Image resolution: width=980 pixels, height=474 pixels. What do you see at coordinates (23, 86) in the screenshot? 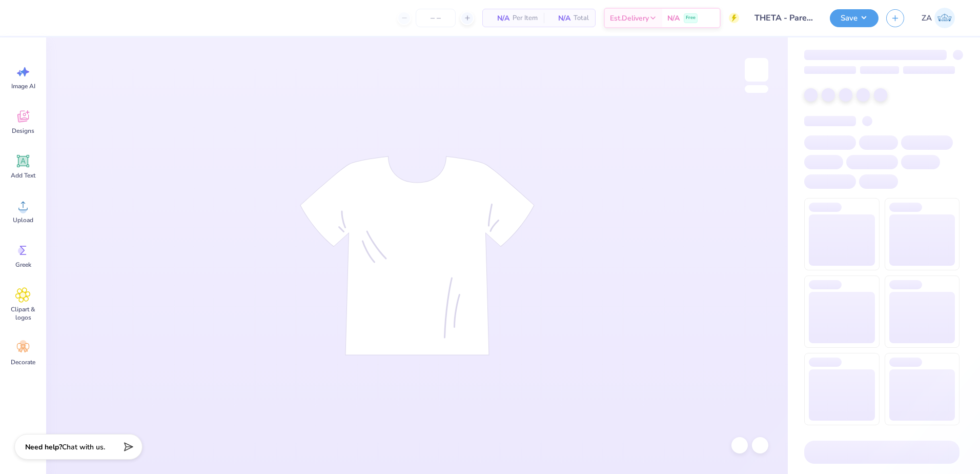
I see `span: Image AI` at bounding box center [23, 86].